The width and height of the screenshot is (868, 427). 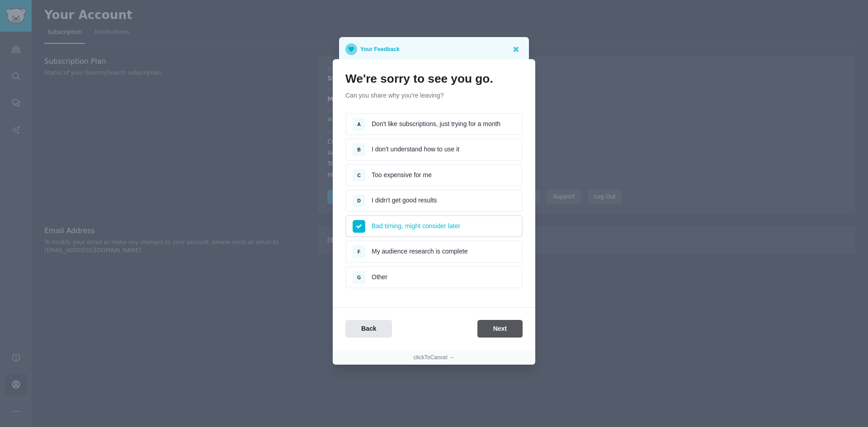 I want to click on span: D, so click(x=359, y=201).